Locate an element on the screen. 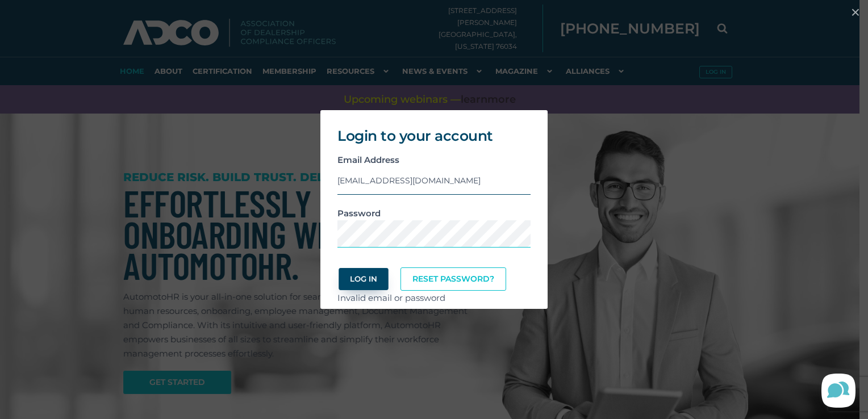 This screenshot has width=868, height=419. button: Log In is located at coordinates (363, 278).